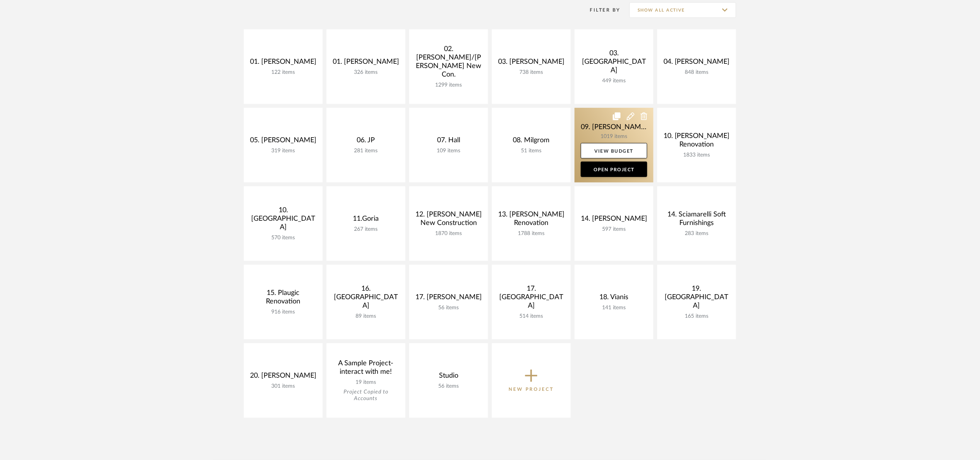 Image resolution: width=980 pixels, height=460 pixels. What do you see at coordinates (614, 81) in the screenshot?
I see `div: 449 items` at bounding box center [614, 81].